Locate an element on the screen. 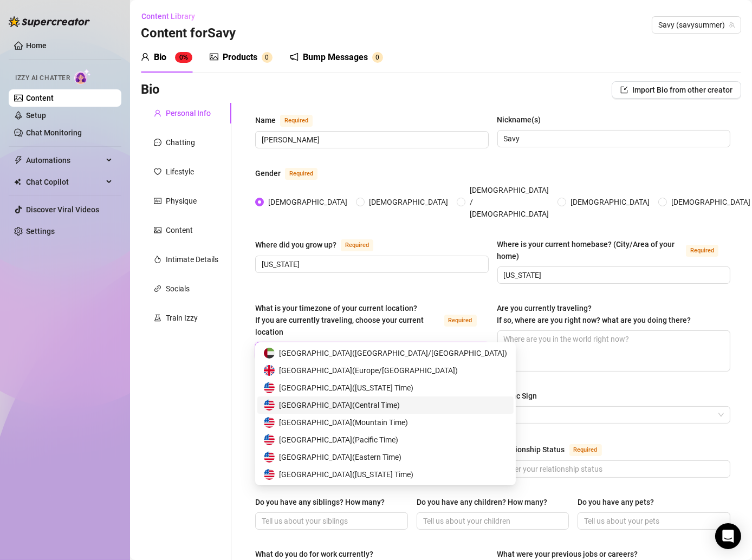 The width and height of the screenshot is (752, 560). div: Products is located at coordinates (240, 57).